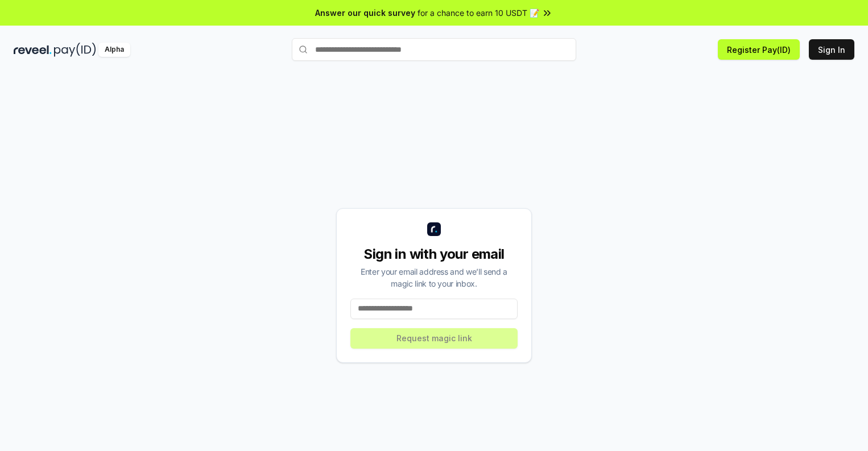 The image size is (868, 451). Describe the element at coordinates (434, 229) in the screenshot. I see `img: logo_small` at that location.